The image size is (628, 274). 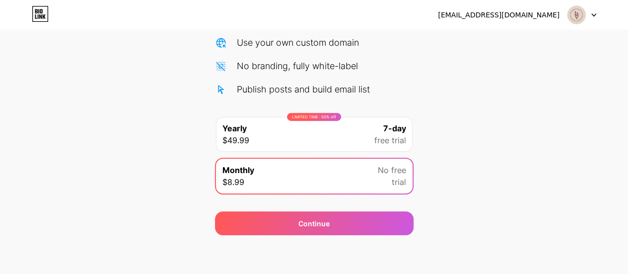 What do you see at coordinates (303, 89) in the screenshot?
I see `div: Publish posts and build email list` at bounding box center [303, 89].